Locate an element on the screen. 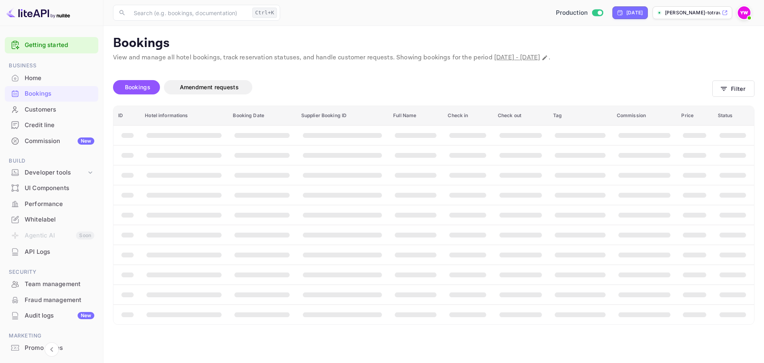 This screenshot has height=363, width=764. span: Amendment requests is located at coordinates (209, 87).